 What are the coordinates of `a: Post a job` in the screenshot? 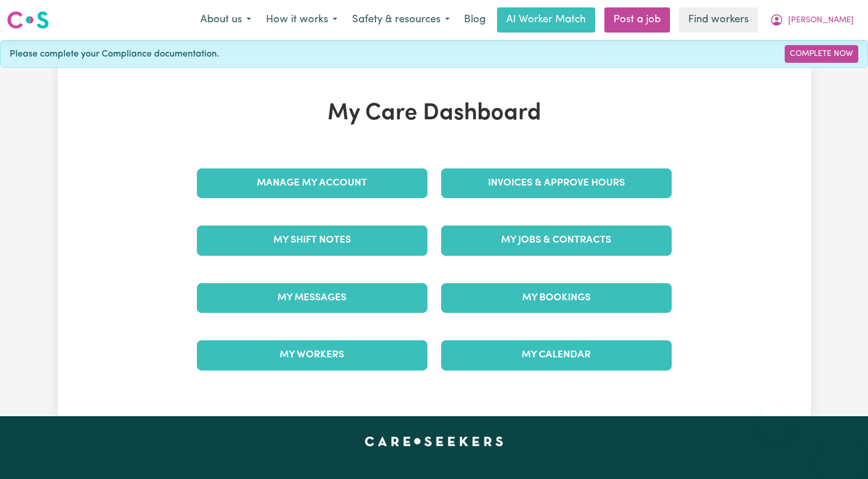 It's located at (637, 20).